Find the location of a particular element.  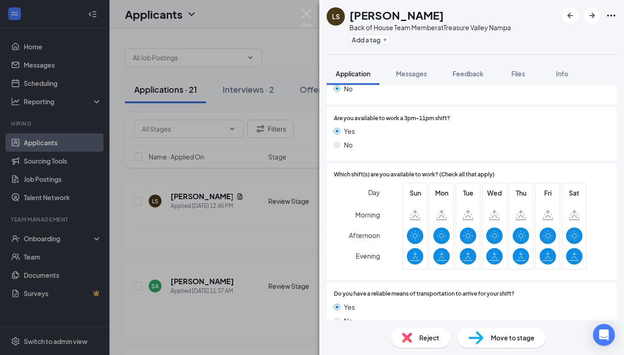

span: Tue is located at coordinates (468, 193).